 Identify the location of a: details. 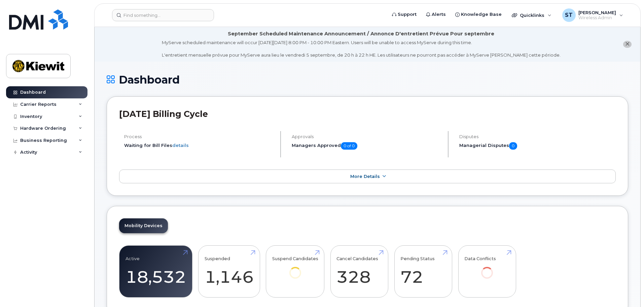
(181, 145).